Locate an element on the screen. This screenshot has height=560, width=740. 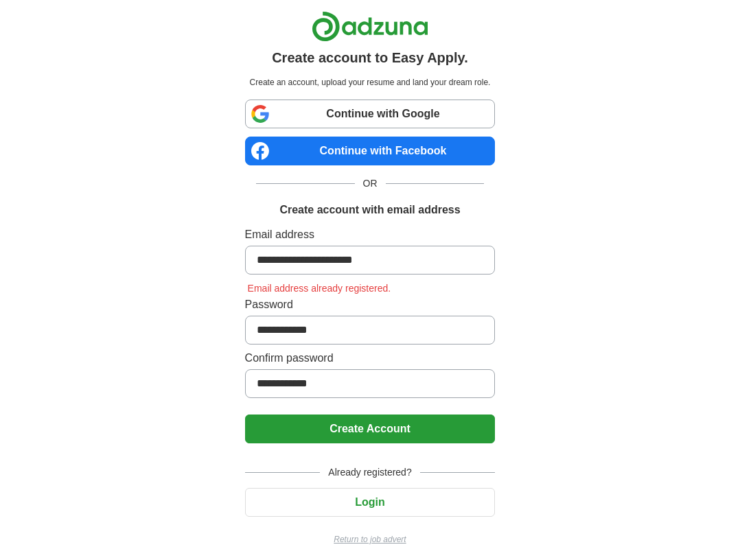
label: Confirm password is located at coordinates (370, 359).